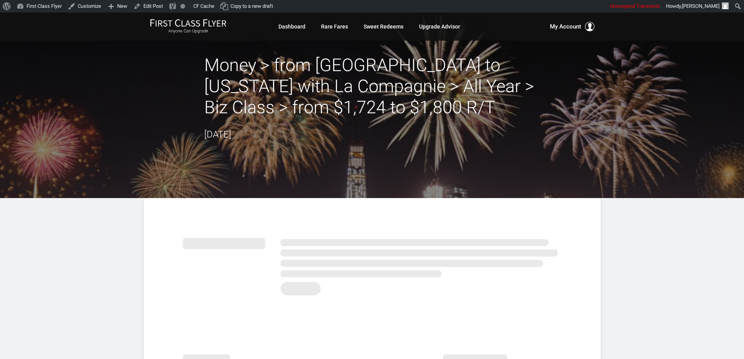  What do you see at coordinates (635, 6) in the screenshot?
I see `span: Unsuspend Transients` at bounding box center [635, 6].